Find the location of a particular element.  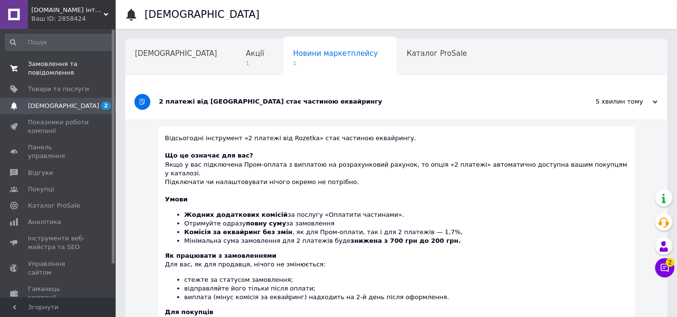

li: виплата (мінус комісія за еквайринг) надходить на 2-й день після оформлення. is located at coordinates (406, 297).